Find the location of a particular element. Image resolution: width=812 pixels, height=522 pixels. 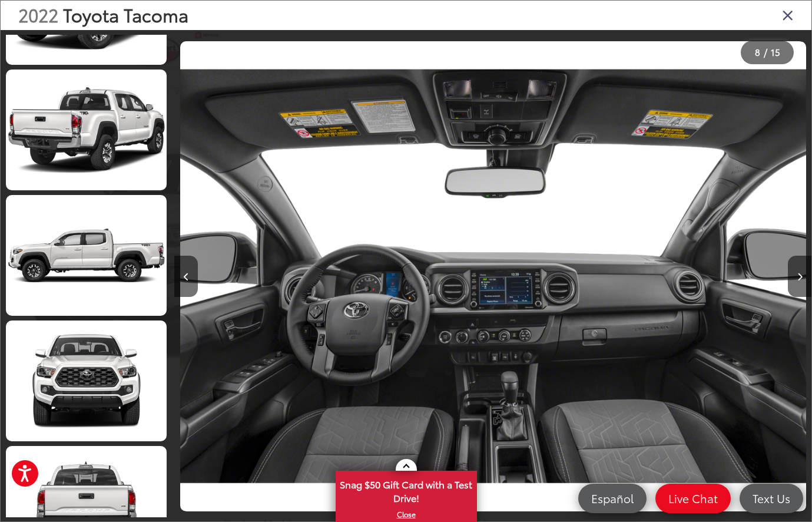

span: Toyota Tacoma is located at coordinates (126, 14).